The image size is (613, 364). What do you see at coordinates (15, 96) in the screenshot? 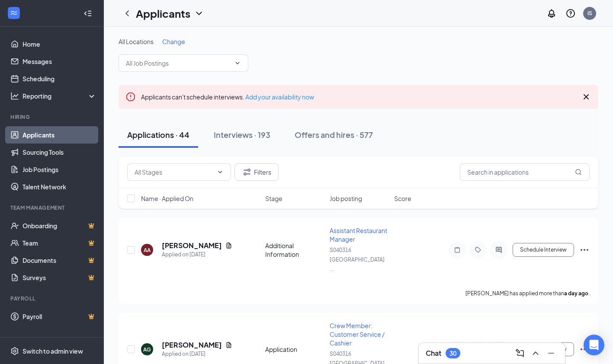
I see `svg: Analysis` at bounding box center [15, 96].